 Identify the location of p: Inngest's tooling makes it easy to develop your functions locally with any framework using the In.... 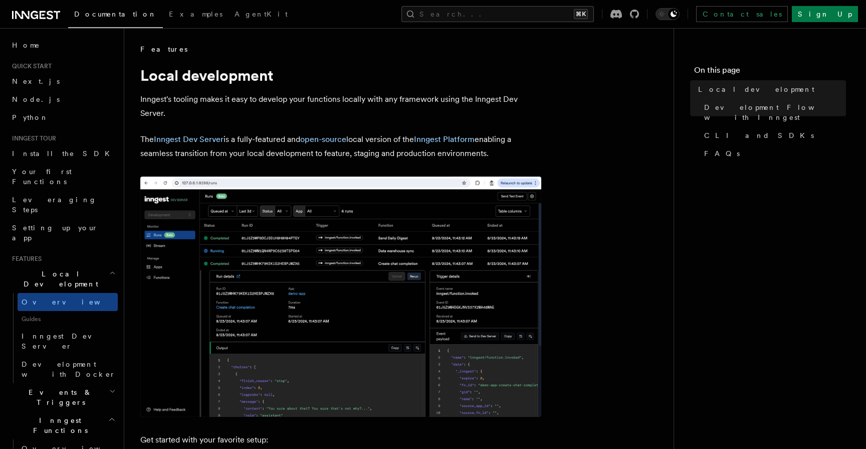
(341, 106).